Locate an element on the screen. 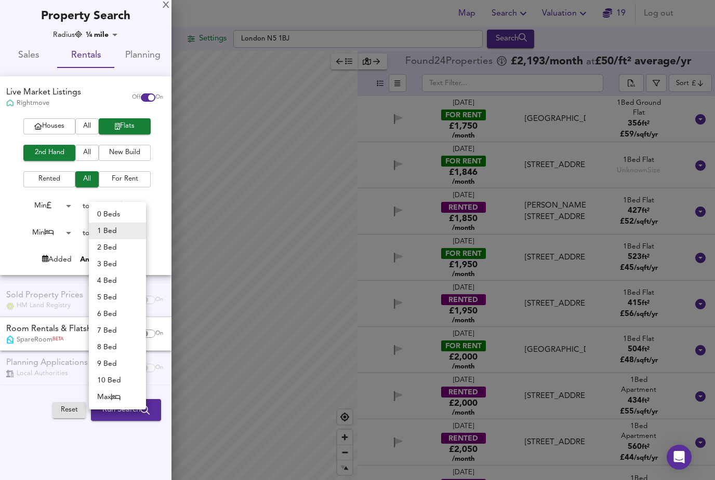 Image resolution: width=715 pixels, height=480 pixels. li: Max is located at coordinates (117, 397).